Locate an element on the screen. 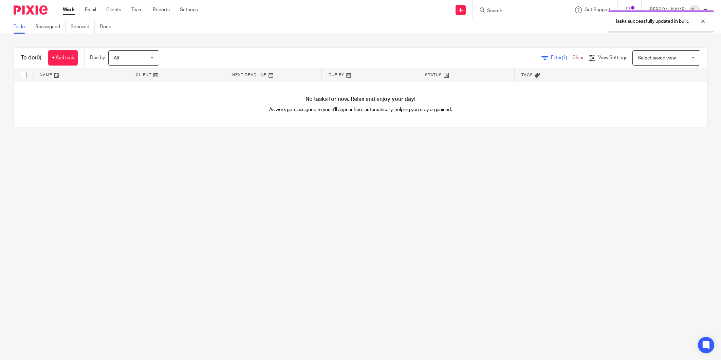  a: Team is located at coordinates (137, 10).